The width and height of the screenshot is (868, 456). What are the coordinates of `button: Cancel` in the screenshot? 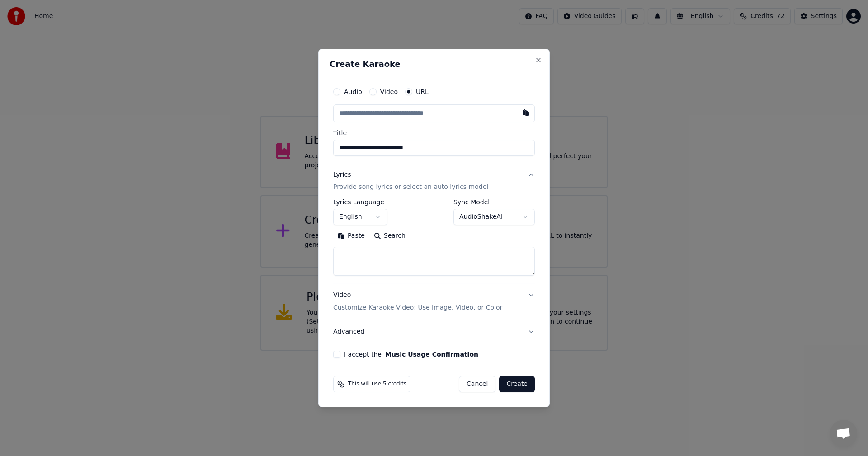 It's located at (477, 384).